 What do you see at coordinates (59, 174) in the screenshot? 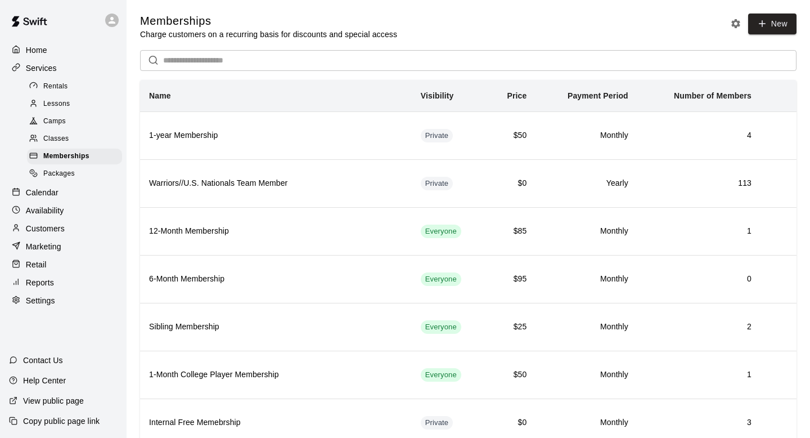
I see `span: Packages` at bounding box center [59, 174].